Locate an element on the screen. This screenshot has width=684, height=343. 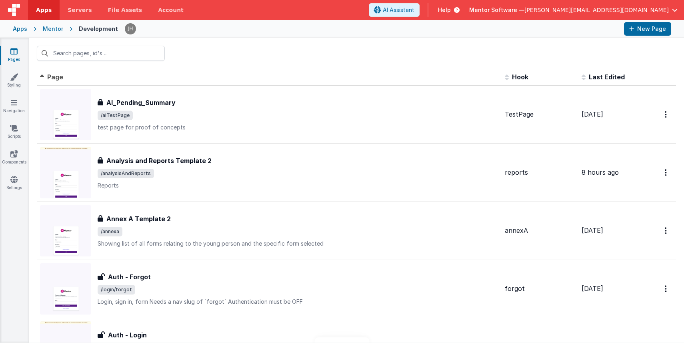
p: Reports is located at coordinates (298, 185).